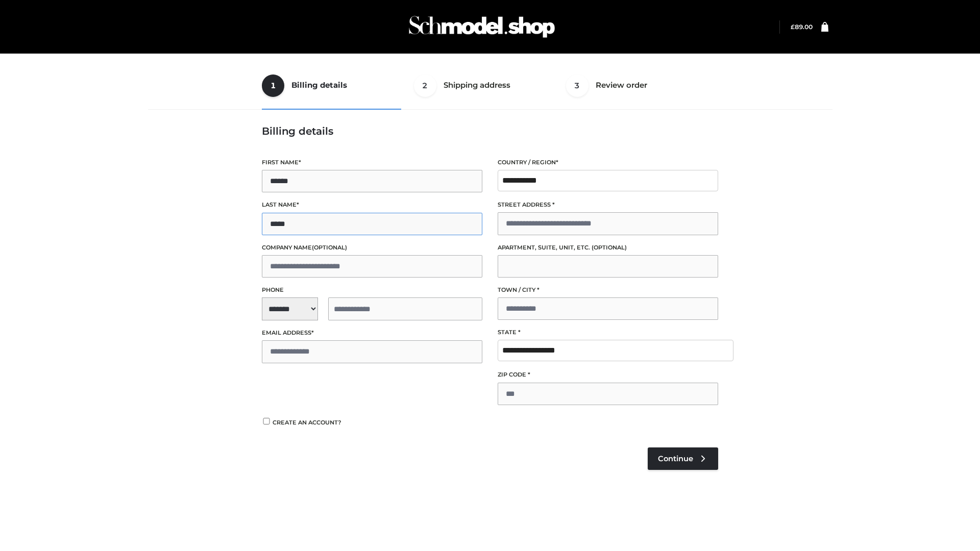 The image size is (980, 551). Describe the element at coordinates (372, 290) in the screenshot. I see `label: Phone` at that location.